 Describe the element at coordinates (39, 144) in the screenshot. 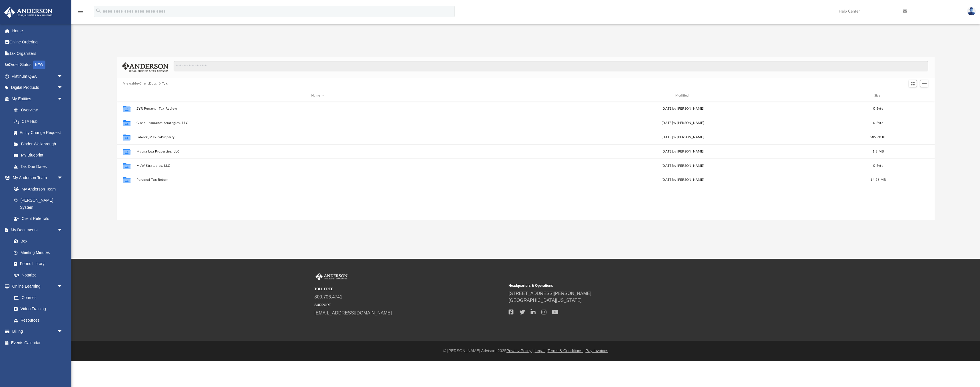

I see `a: Binder Walkthrough` at that location.